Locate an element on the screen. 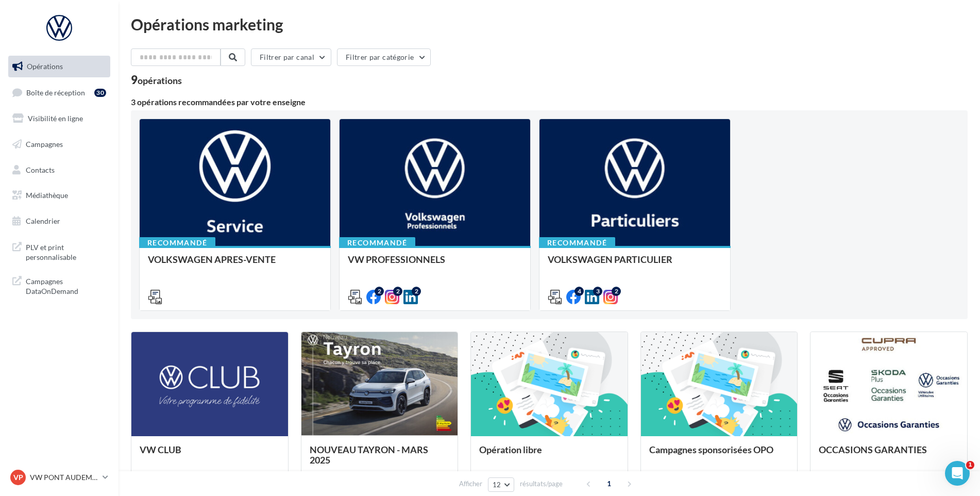  a: Visibilité en ligne is located at coordinates (60, 118).